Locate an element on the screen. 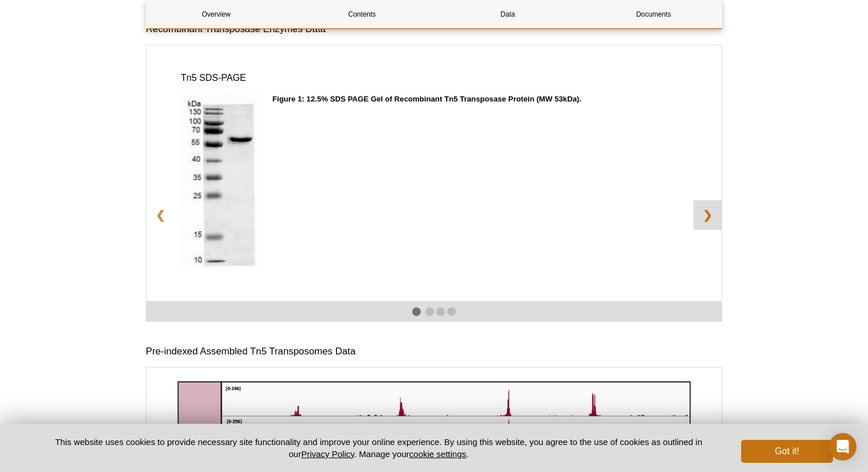 The image size is (868, 472). a: Privacy Policy is located at coordinates (328, 454).